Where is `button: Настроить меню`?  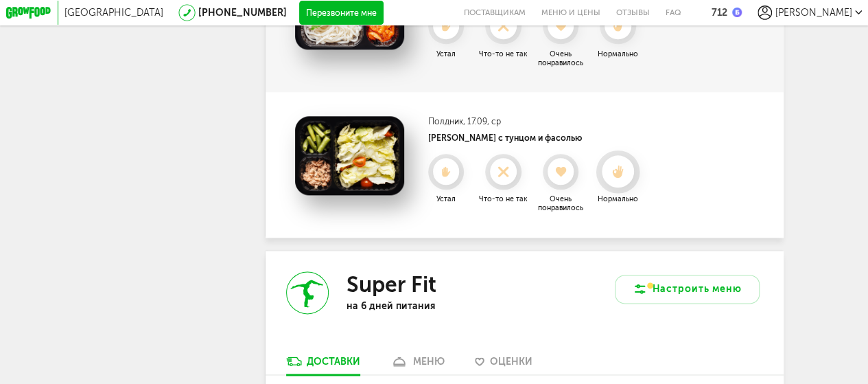
button: Настроить меню is located at coordinates (687, 289).